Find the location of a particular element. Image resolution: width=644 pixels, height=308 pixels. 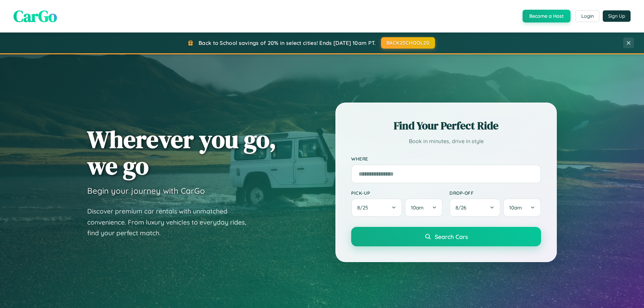

button: Search Cars is located at coordinates (446, 237).